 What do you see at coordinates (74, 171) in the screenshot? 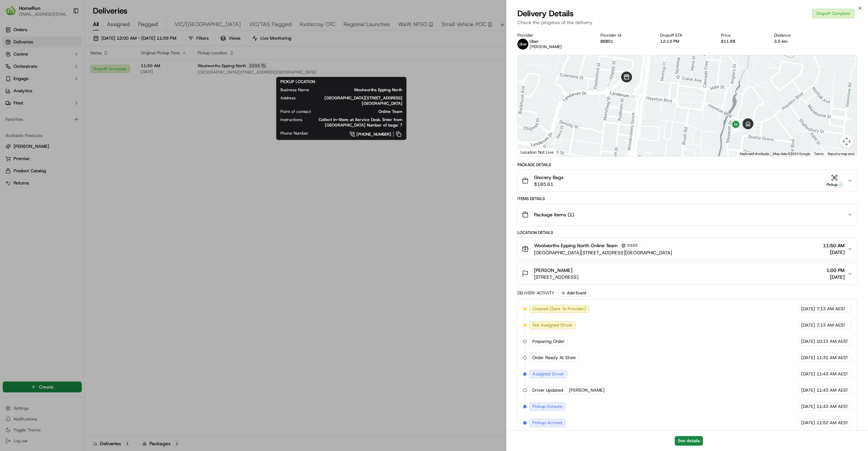
I see `span: Pylon` at bounding box center [74, 171].